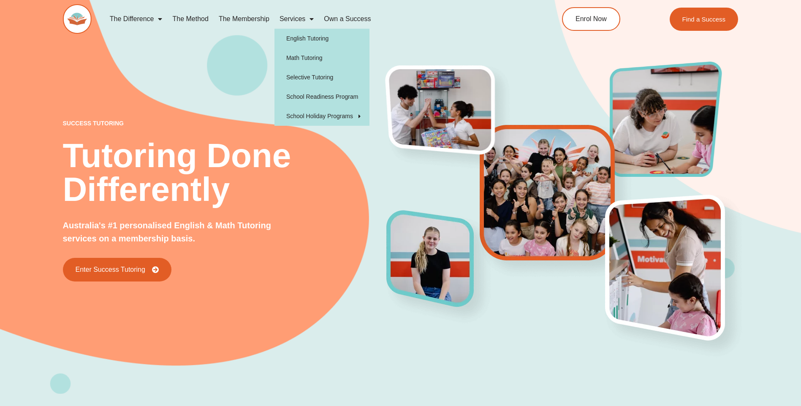  I want to click on nav: Menu, so click(314, 19).